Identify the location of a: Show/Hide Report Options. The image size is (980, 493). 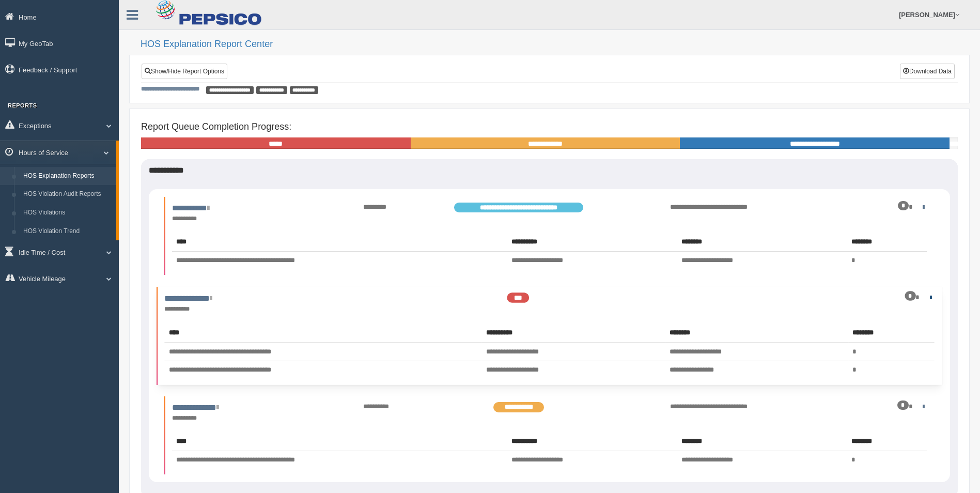
(184, 71).